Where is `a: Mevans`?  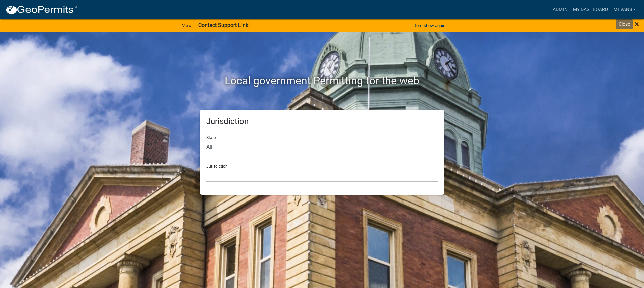
a: Mevans is located at coordinates (625, 10).